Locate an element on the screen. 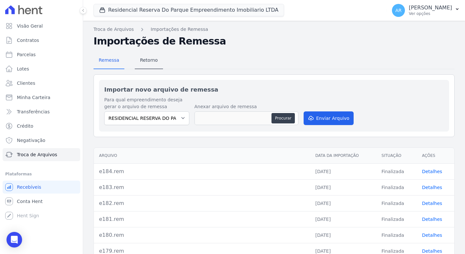  p: Ver opções is located at coordinates (430, 14).